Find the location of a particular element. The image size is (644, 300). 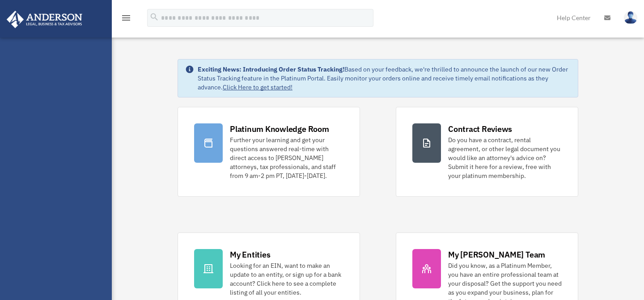

a: Platinum Knowledge Room Further your learning and get your questions answered real-time with dire... is located at coordinates (269, 152).